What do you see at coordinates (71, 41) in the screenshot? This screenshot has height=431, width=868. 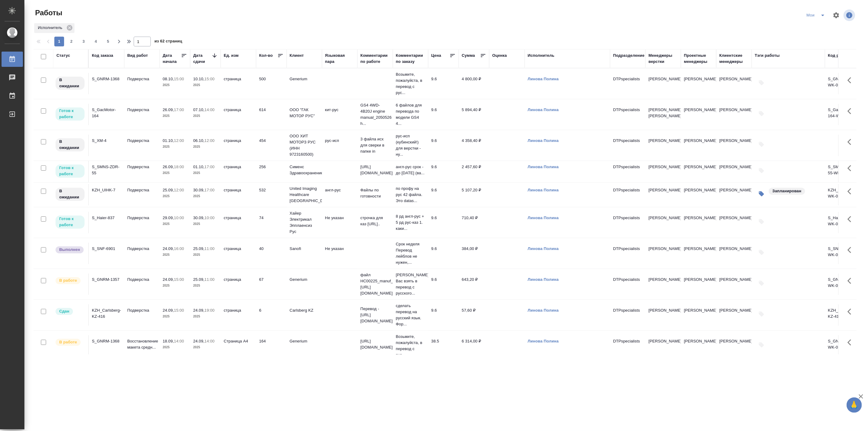 I see `button: 2` at bounding box center [71, 41].